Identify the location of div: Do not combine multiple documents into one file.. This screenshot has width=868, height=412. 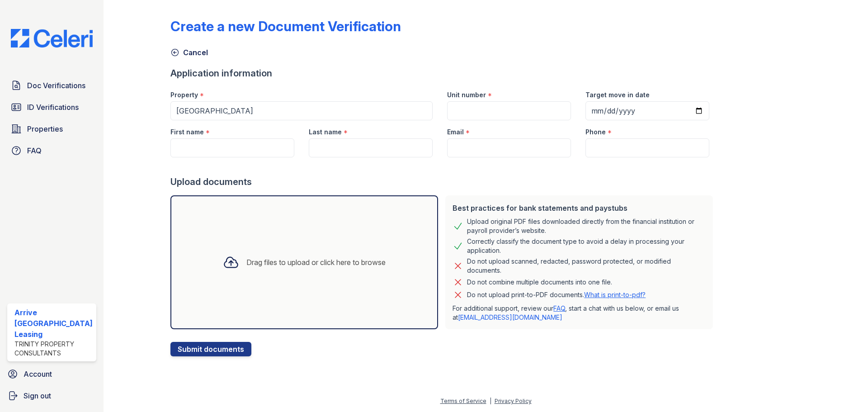
(540, 283).